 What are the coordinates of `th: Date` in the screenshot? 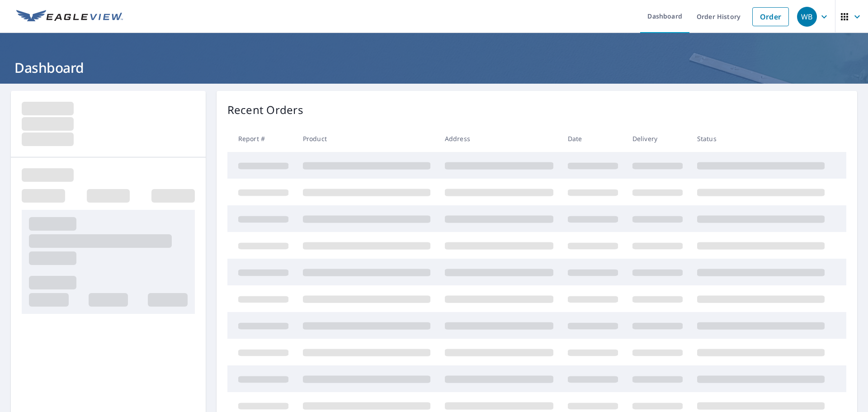 It's located at (592, 138).